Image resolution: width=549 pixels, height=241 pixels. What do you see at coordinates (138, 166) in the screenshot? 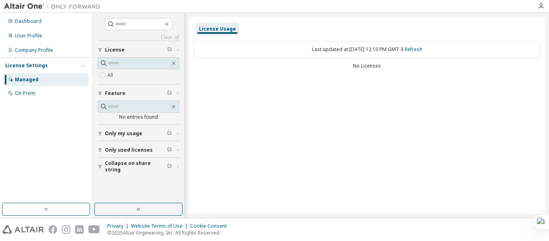
I see `button: Collapse on share string` at bounding box center [138, 166].